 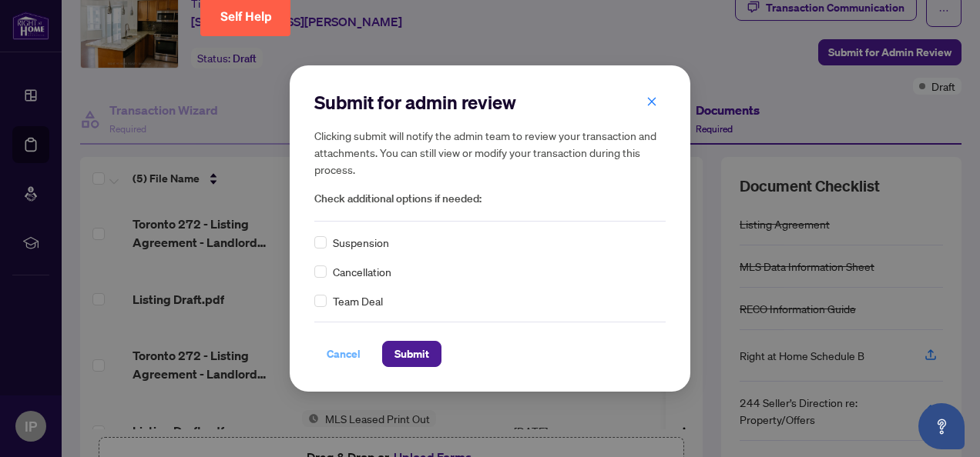 I want to click on h5: Clicking submit will notify the admin team to review your transaction and attachments. You can st..., so click(x=490, y=152).